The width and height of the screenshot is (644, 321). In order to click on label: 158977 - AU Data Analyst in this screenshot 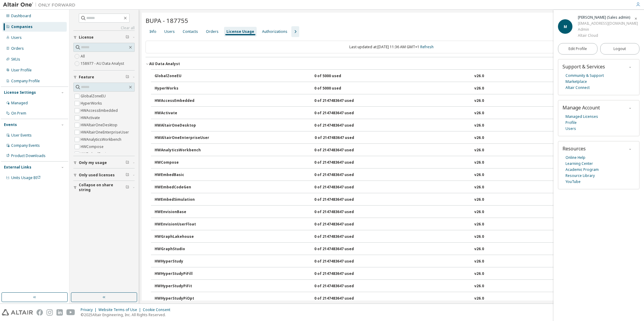, I will do `click(103, 64)`.